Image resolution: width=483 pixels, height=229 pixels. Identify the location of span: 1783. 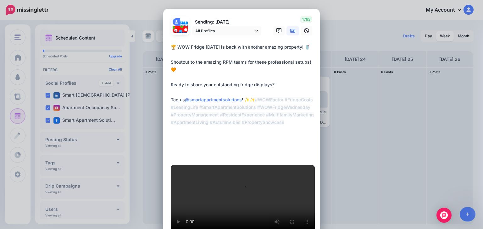
(306, 19).